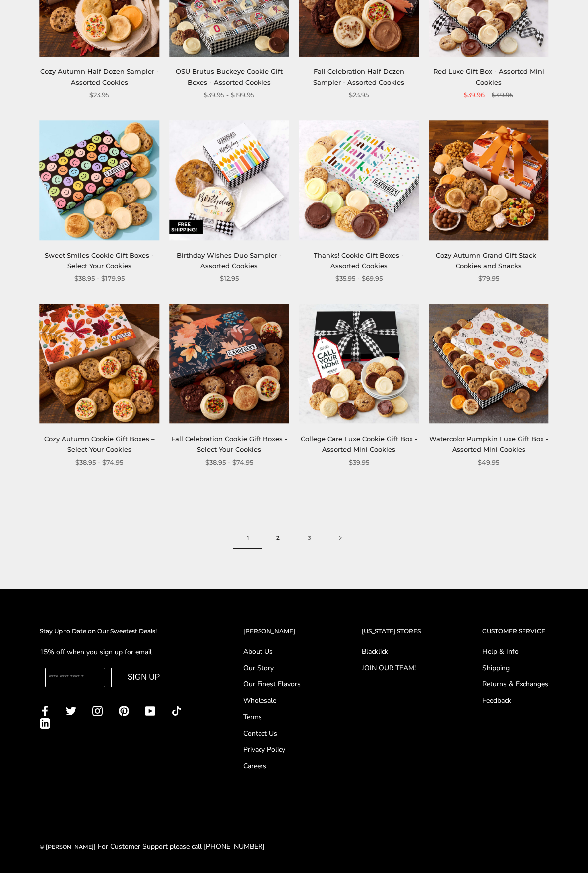  Describe the element at coordinates (278, 538) in the screenshot. I see `a: 2` at that location.